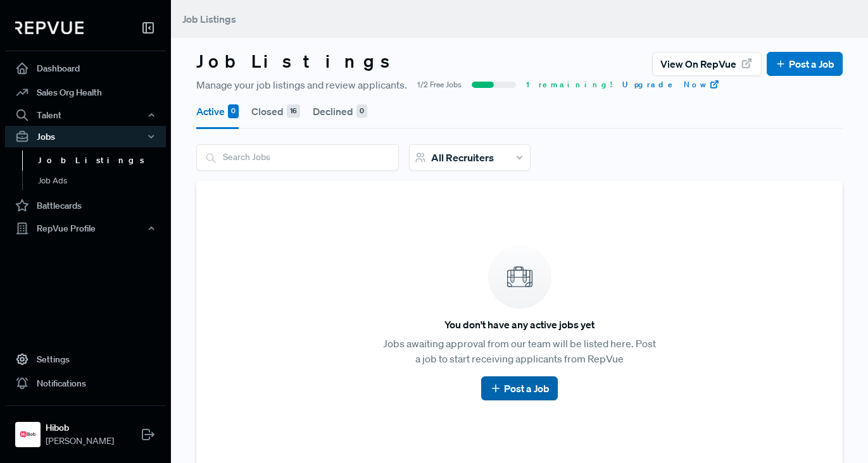  What do you see at coordinates (302, 85) in the screenshot?
I see `span: Manage your job listings and review applicants.` at bounding box center [302, 85].